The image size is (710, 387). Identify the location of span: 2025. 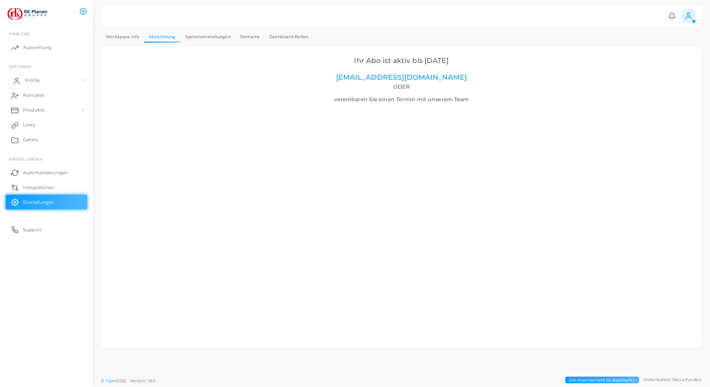
(121, 381).